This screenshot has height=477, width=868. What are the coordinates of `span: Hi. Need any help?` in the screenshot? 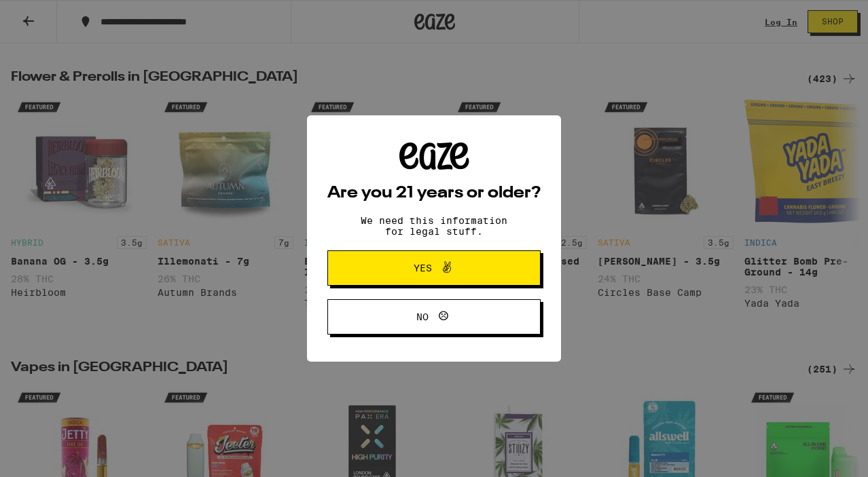 It's located at (53, 15).